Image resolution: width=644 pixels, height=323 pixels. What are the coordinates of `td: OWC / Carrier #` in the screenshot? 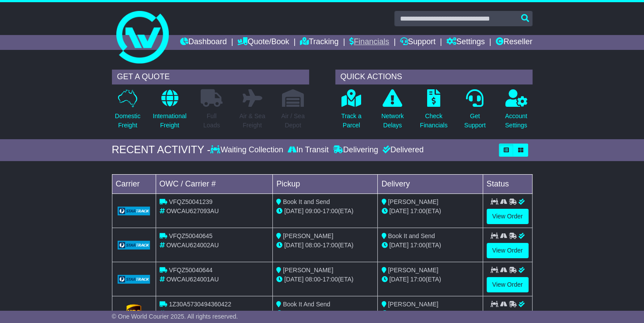 It's located at (214, 184).